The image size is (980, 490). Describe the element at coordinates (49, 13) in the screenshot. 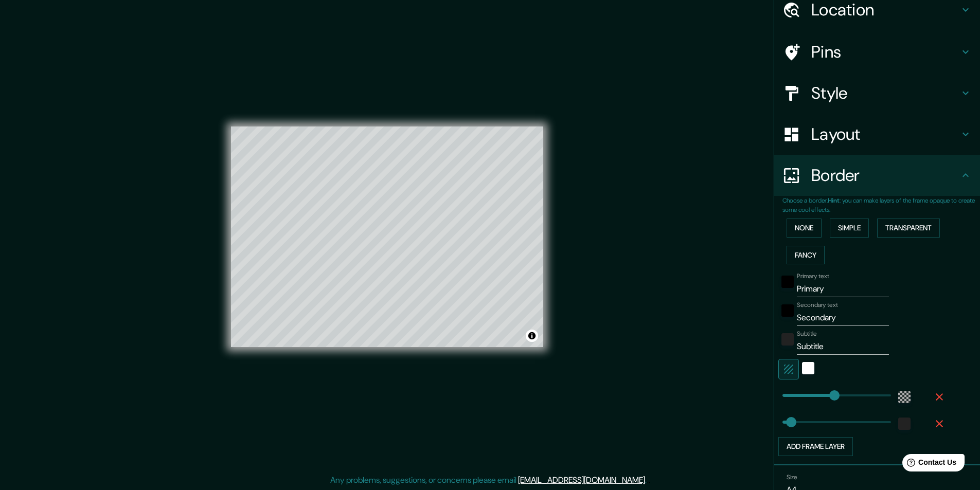

I see `span: Contact Us` at that location.